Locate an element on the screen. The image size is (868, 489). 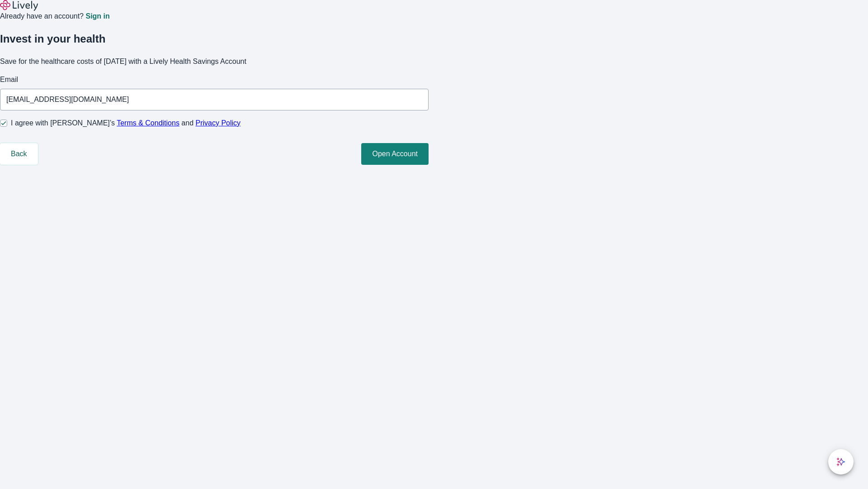
svg: Lively AI Assistant is located at coordinates (840, 461).